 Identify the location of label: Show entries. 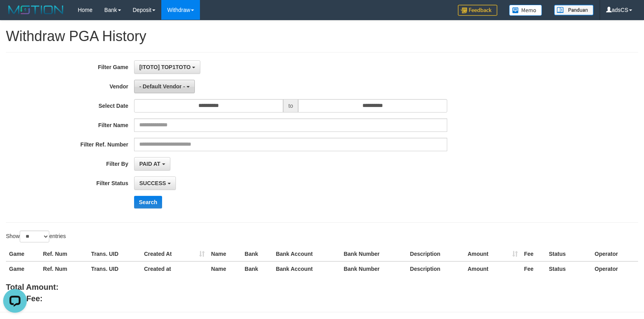
(36, 236).